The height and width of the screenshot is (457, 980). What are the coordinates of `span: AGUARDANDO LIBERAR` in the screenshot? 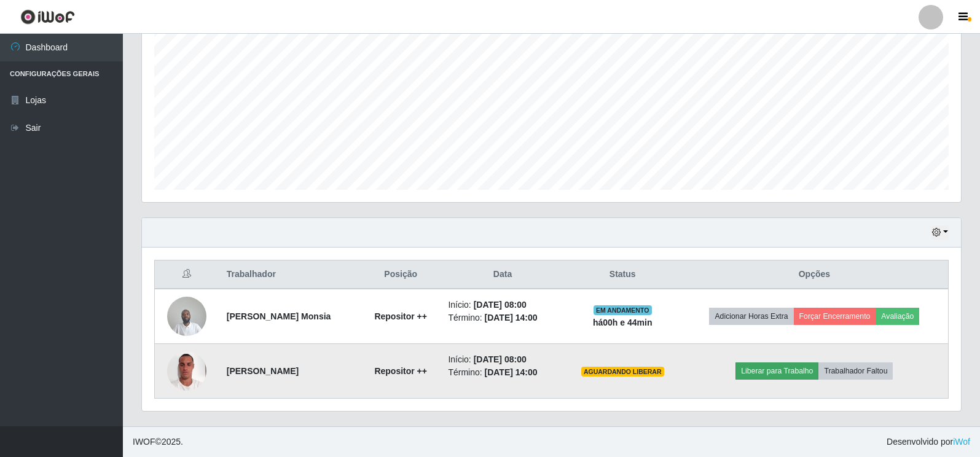 It's located at (622, 372).